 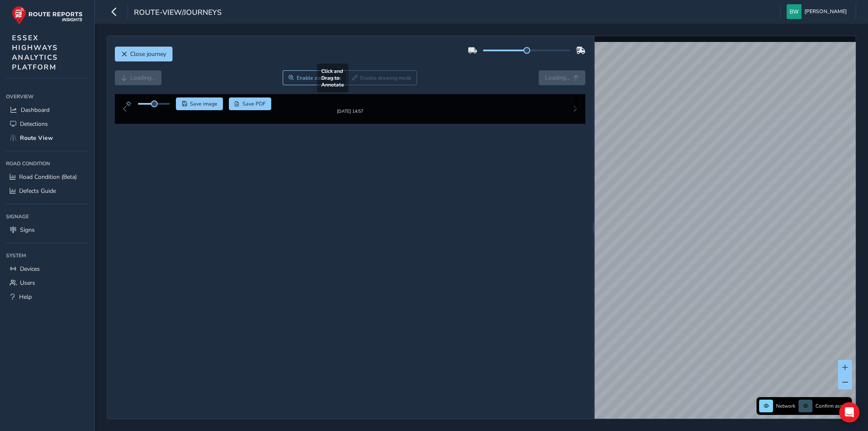 I want to click on span: Help, so click(x=26, y=297).